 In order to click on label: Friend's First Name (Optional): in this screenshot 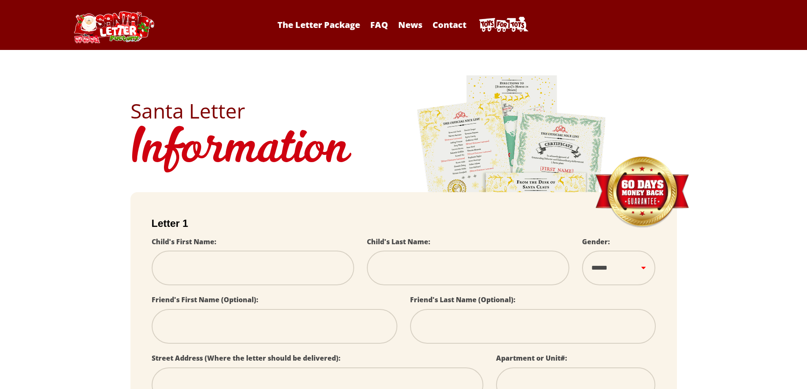, I will do `click(205, 300)`.